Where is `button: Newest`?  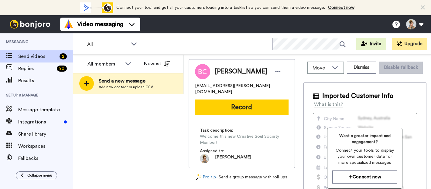 button: Newest is located at coordinates (157, 64).